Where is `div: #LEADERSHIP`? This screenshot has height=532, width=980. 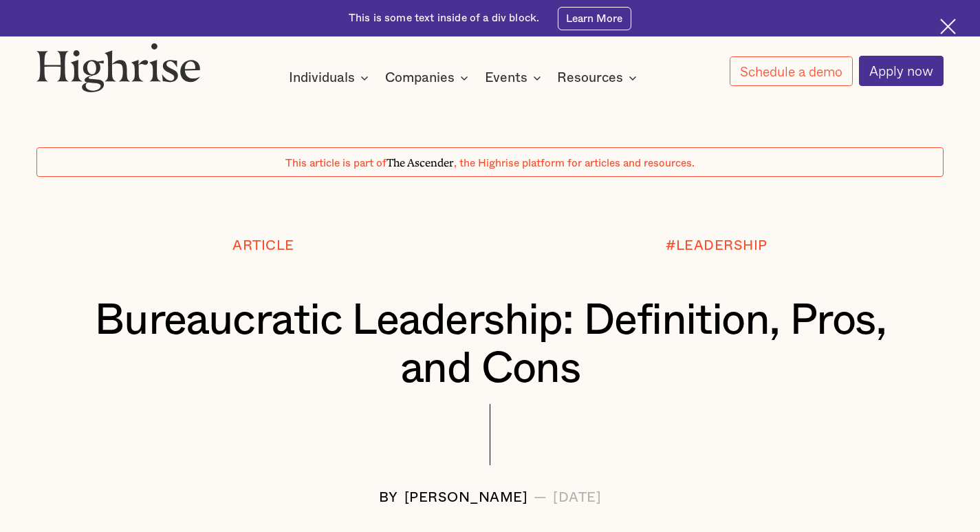 div: #LEADERSHIP is located at coordinates (716, 245).